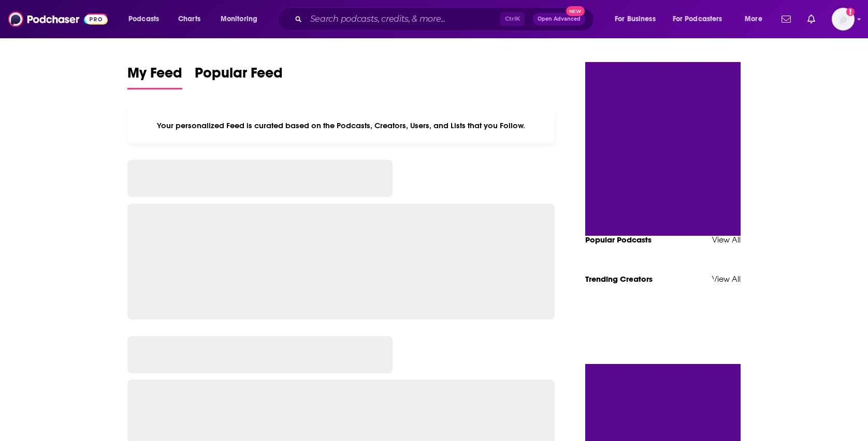 Image resolution: width=868 pixels, height=441 pixels. What do you see at coordinates (445, 19) in the screenshot?
I see `div: Search podcasts, credits, & more...` at bounding box center [445, 19].